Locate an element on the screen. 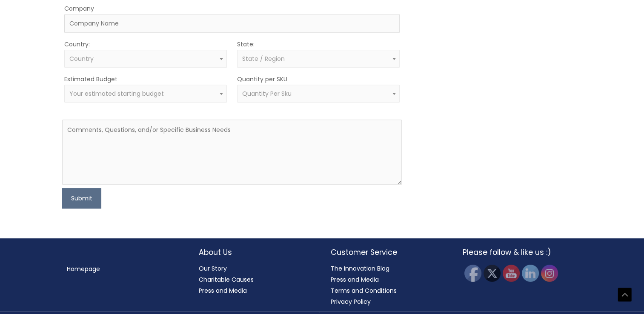 The height and width of the screenshot is (314, 644). div: Copyright © 2025 is located at coordinates (322, 313).